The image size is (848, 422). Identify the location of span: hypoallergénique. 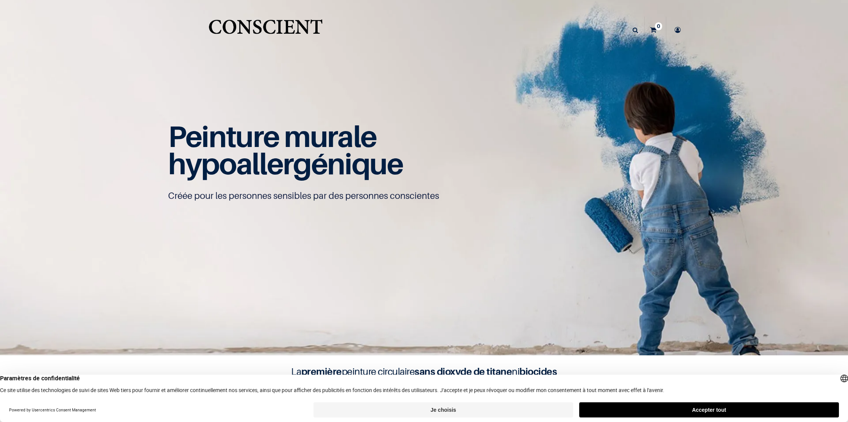
(285, 163).